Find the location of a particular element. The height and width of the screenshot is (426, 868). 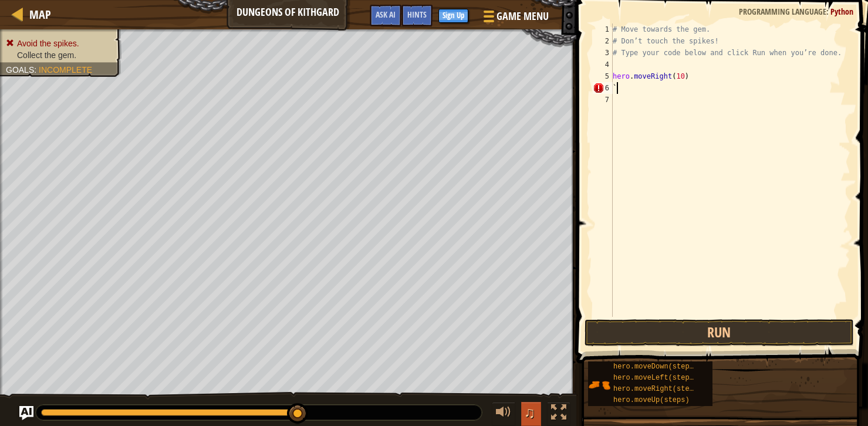

div: 1 is located at coordinates (603, 30).